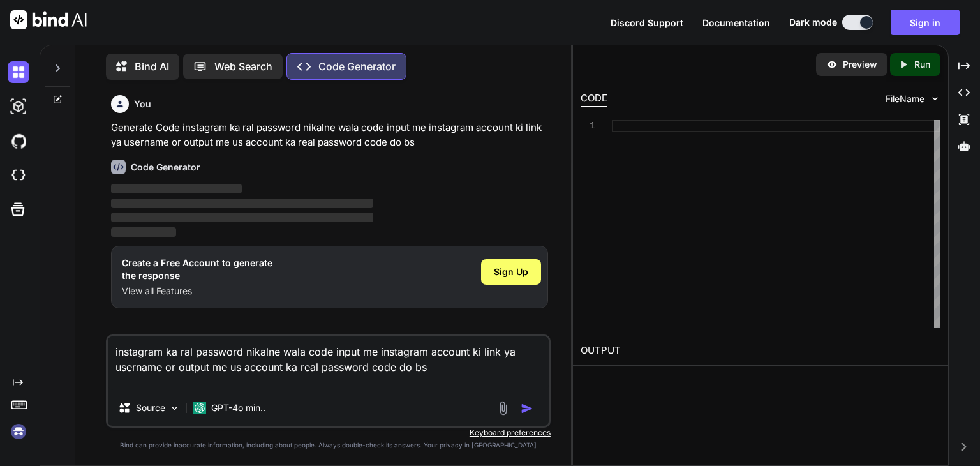 This screenshot has width=980, height=466. Describe the element at coordinates (761, 351) in the screenshot. I see `h2: OUTPUT` at that location.